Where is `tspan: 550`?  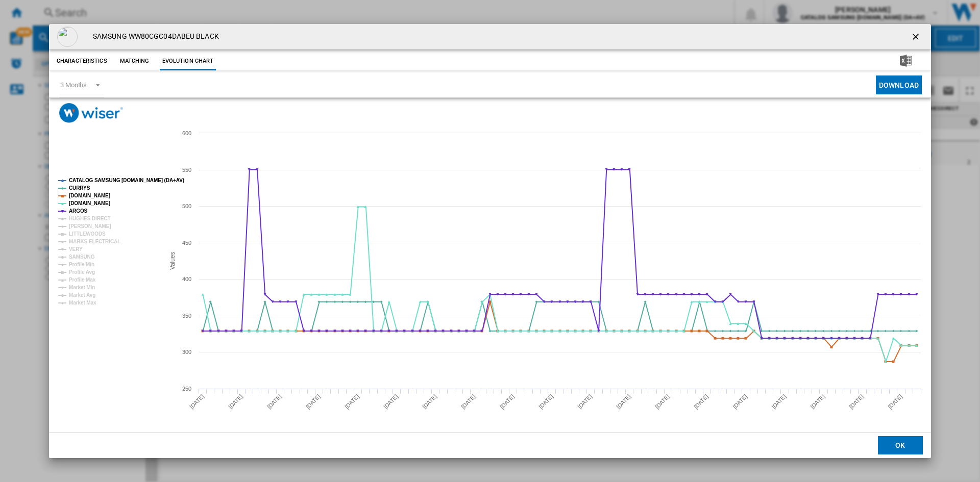
tspan: 550 is located at coordinates (187, 170).